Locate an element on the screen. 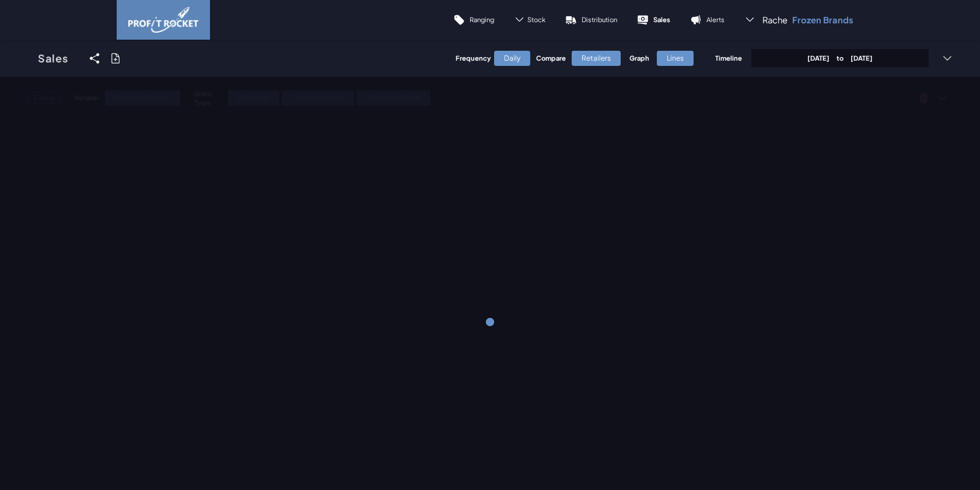  p: Ranging is located at coordinates (482, 19).